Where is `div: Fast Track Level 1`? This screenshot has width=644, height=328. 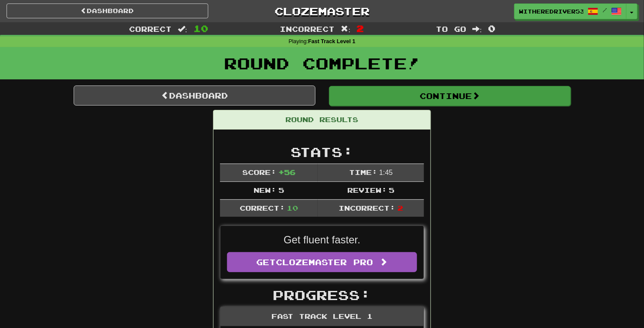 div: Fast Track Level 1 is located at coordinates (322, 317).